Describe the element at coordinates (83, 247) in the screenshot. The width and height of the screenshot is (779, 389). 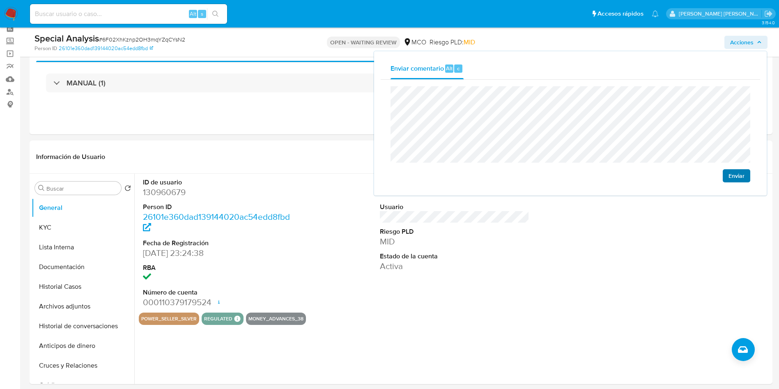
I see `button: Lista Interna` at that location.